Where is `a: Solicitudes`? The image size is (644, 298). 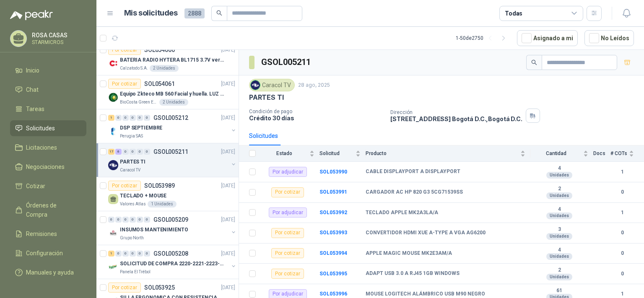
a: Solicitudes is located at coordinates (48, 129).